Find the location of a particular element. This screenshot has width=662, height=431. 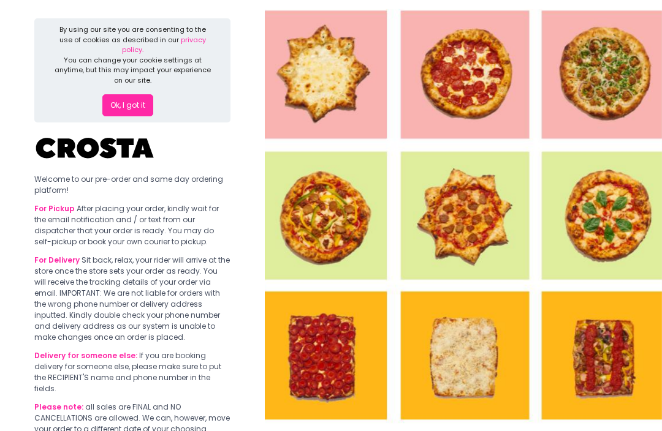

a: privacy policy. is located at coordinates (164, 45).